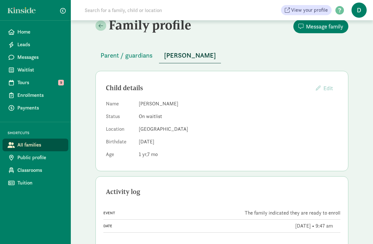 This screenshot has width=373, height=244. Describe the element at coordinates (40, 57) in the screenshot. I see `span: Messages` at that location.